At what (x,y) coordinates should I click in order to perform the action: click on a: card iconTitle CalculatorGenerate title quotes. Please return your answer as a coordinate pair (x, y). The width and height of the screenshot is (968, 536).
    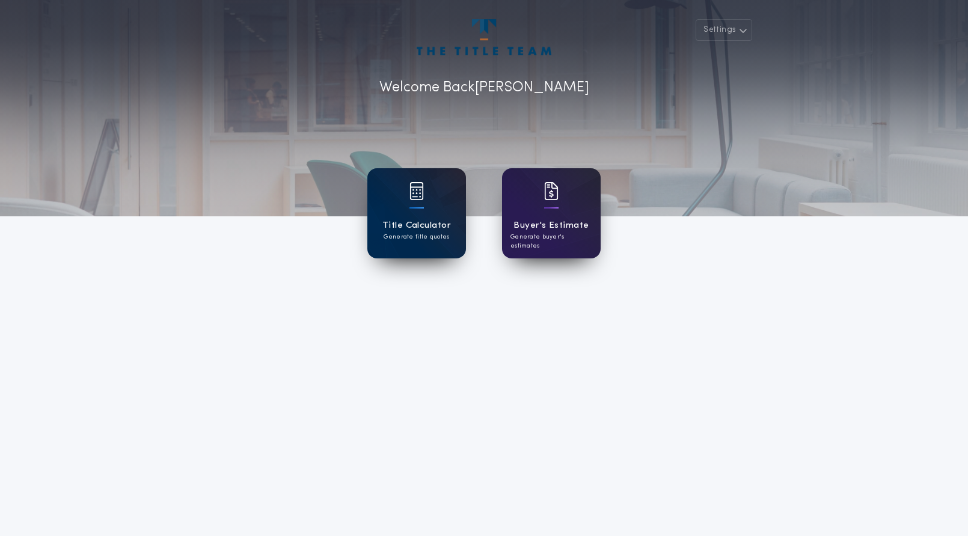
    Looking at the image, I should click on (416, 213).